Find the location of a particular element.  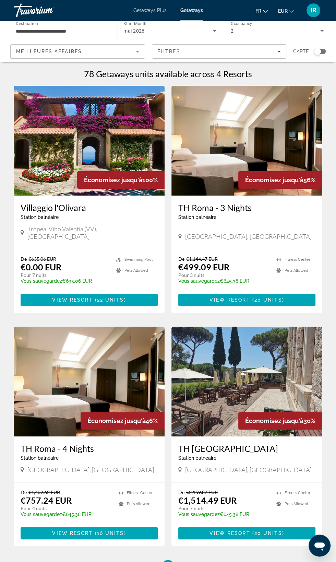

mat-select: Sort by is located at coordinates (78, 51).